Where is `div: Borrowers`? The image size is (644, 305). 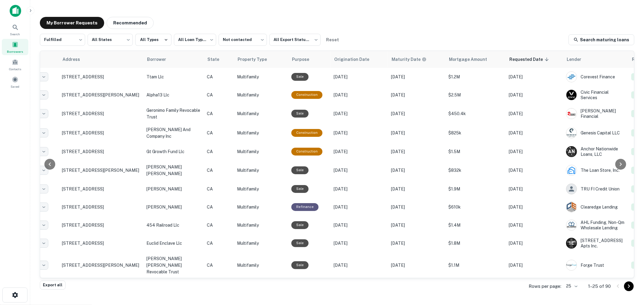 div: Borrowers is located at coordinates (15, 47).